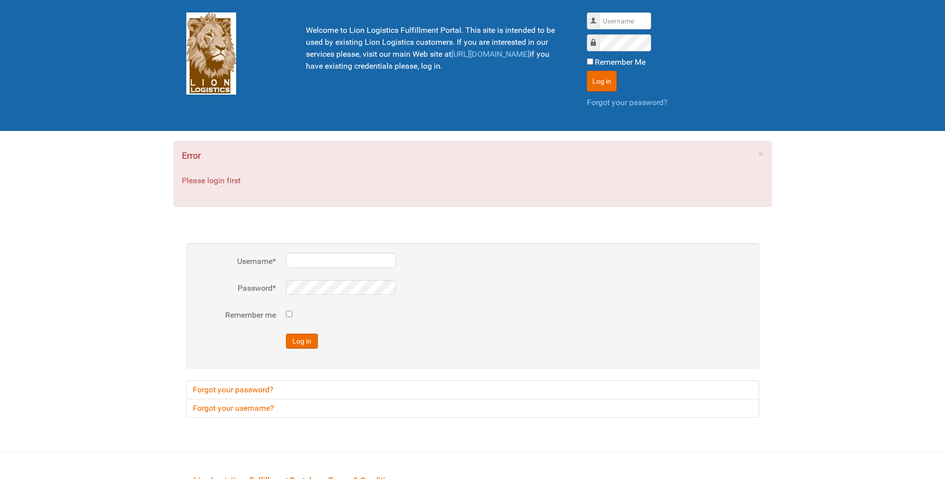 This screenshot has width=945, height=479. What do you see at coordinates (473, 181) in the screenshot?
I see `p: Please login first` at bounding box center [473, 181].